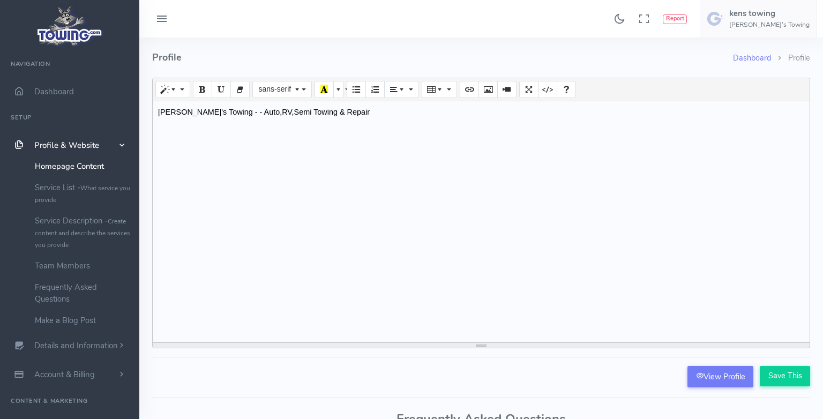  What do you see at coordinates (439, 90) in the screenshot?
I see `button: Table` at bounding box center [439, 90].